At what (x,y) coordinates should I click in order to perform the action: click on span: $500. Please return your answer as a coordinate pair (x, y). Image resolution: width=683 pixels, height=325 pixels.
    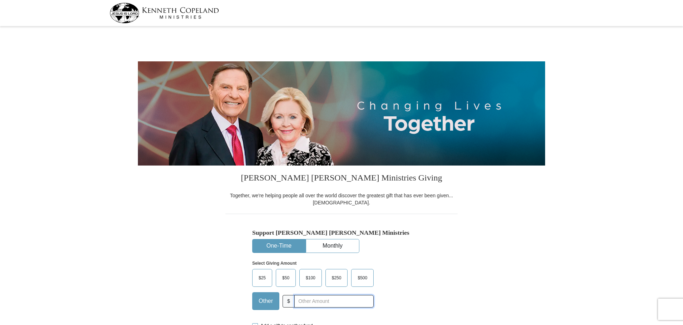
    Looking at the image, I should click on (362, 278).